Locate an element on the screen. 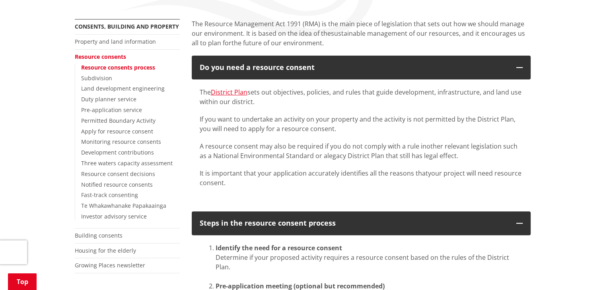 The image size is (605, 290). a: Investor advisory service is located at coordinates (114, 216).